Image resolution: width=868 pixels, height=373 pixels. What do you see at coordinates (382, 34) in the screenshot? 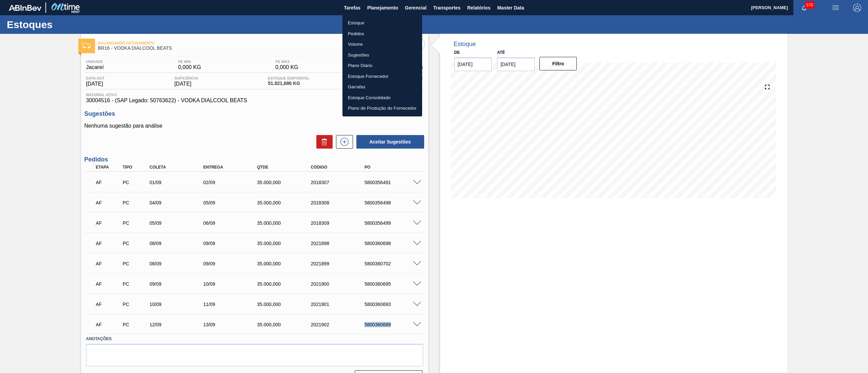
I see `li: Pedidos` at bounding box center [382, 34].